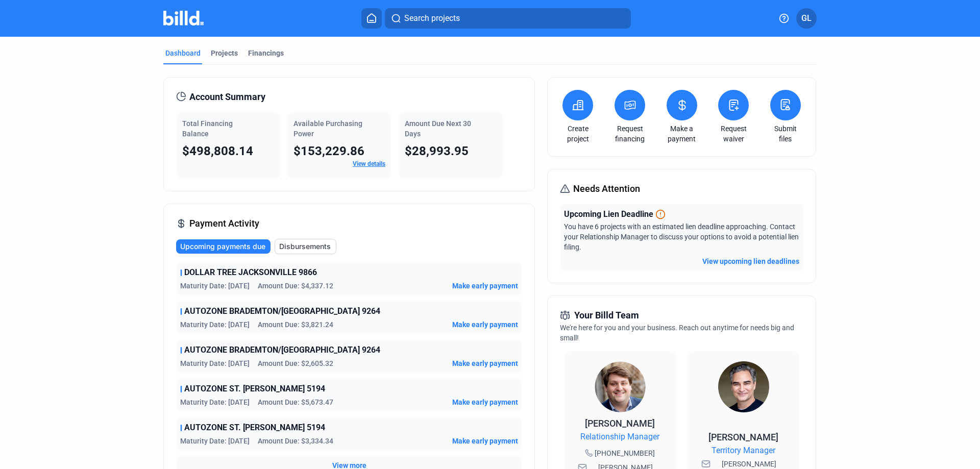 The height and width of the screenshot is (469, 980). I want to click on button: Disbursements, so click(305, 246).